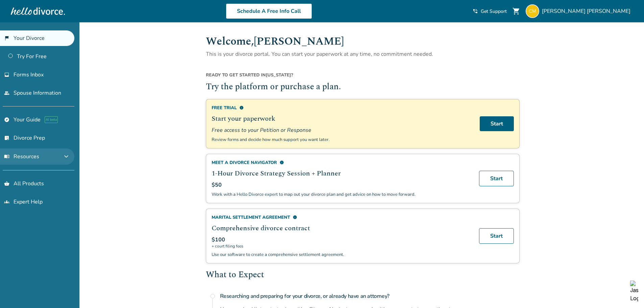  What do you see at coordinates (627, 292) in the screenshot?
I see `div: Chat Widget` at bounding box center [627, 292].